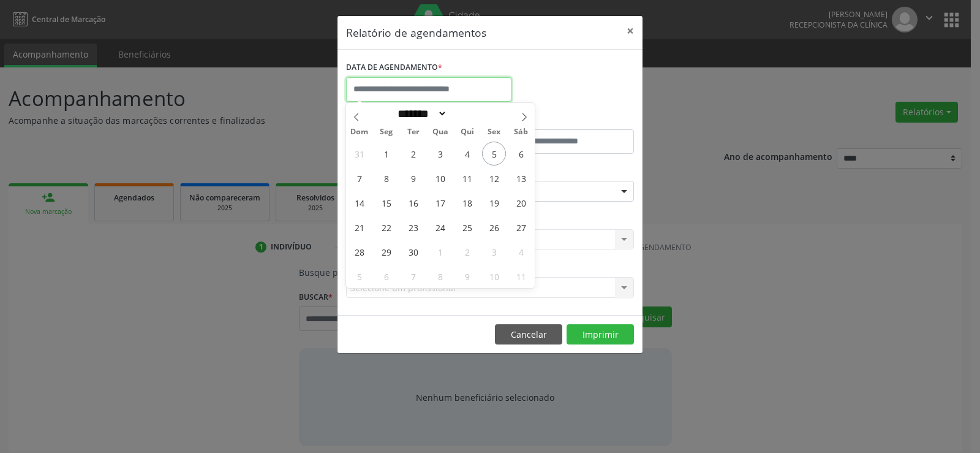 This screenshot has width=980, height=453. What do you see at coordinates (521, 227) in the screenshot?
I see `span: Setembro 27, 2025` at bounding box center [521, 227].